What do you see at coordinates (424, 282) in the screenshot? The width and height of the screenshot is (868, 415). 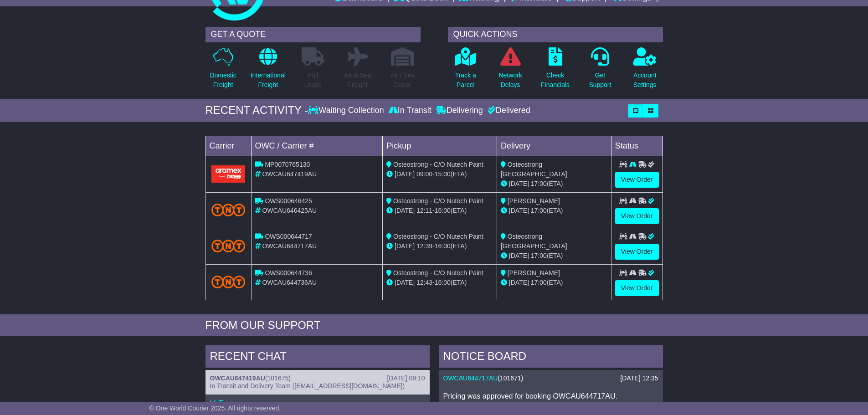 I see `span: 12:43` at bounding box center [424, 282].